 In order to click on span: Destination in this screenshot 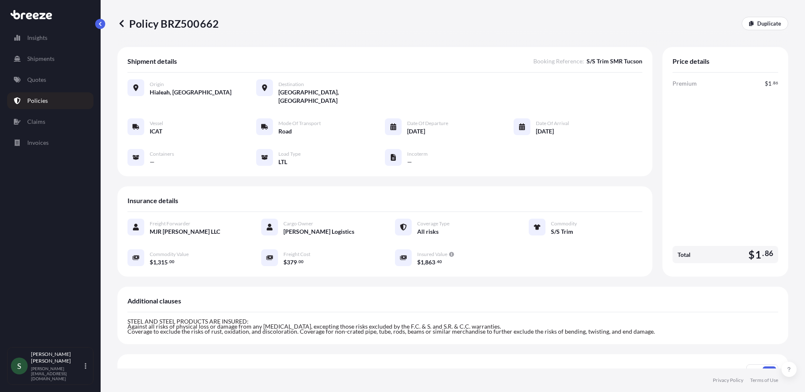, I will do `click(291, 84)`.